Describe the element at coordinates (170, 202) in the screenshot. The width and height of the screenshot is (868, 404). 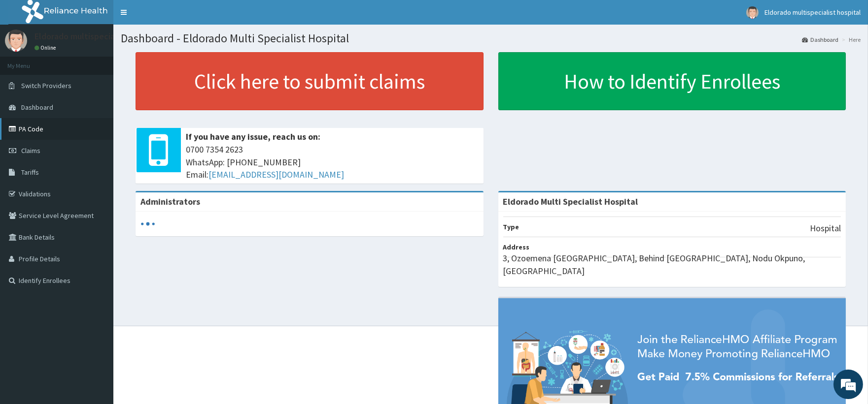
I see `b: Administrators` at that location.